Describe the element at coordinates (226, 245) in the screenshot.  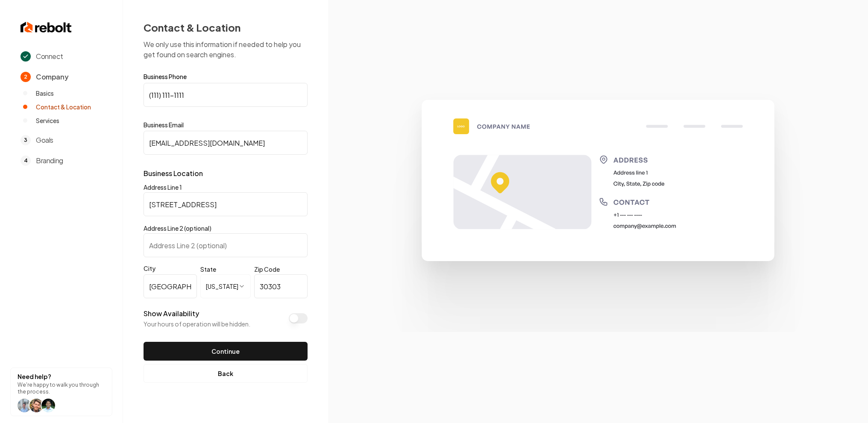
I see `input: Address Line 2 (optional)` at that location.